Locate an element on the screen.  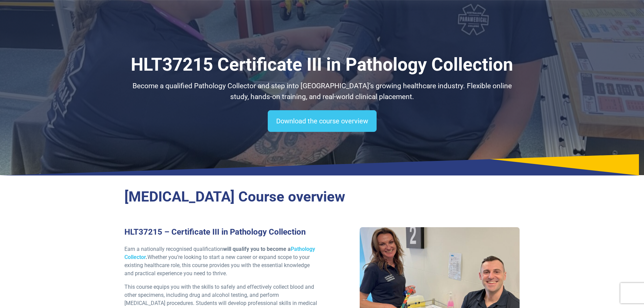
h1: HLT37215 Certificate III in Pathology Collection is located at coordinates (322, 64).